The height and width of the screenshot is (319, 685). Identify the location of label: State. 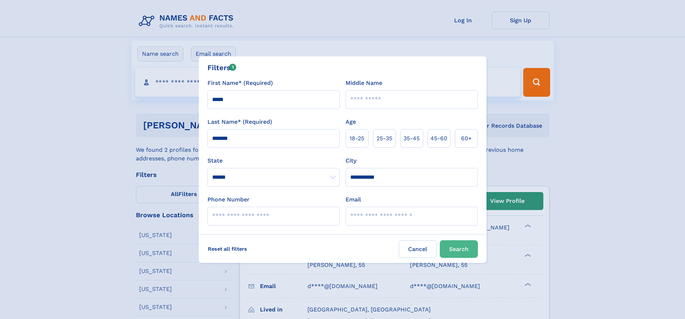
(274, 161).